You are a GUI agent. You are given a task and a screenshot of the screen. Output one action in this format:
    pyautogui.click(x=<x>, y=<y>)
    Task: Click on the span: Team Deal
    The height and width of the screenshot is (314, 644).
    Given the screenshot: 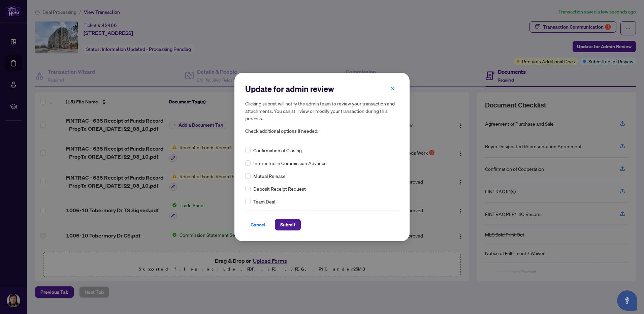 What is the action you would take?
    pyautogui.click(x=264, y=202)
    